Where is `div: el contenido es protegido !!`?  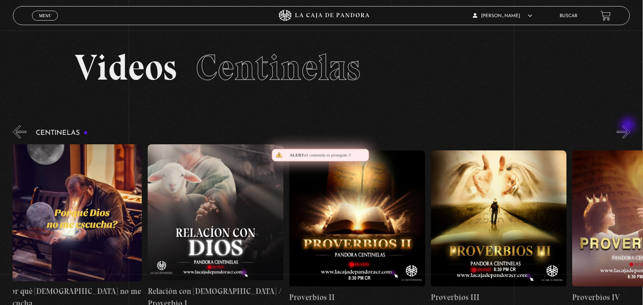
div: el contenido es protegido !! is located at coordinates (320, 155).